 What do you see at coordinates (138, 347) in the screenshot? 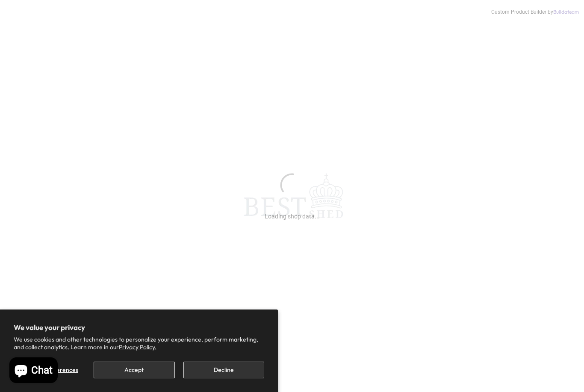
I see `a: Privacy Policy.` at bounding box center [138, 347].